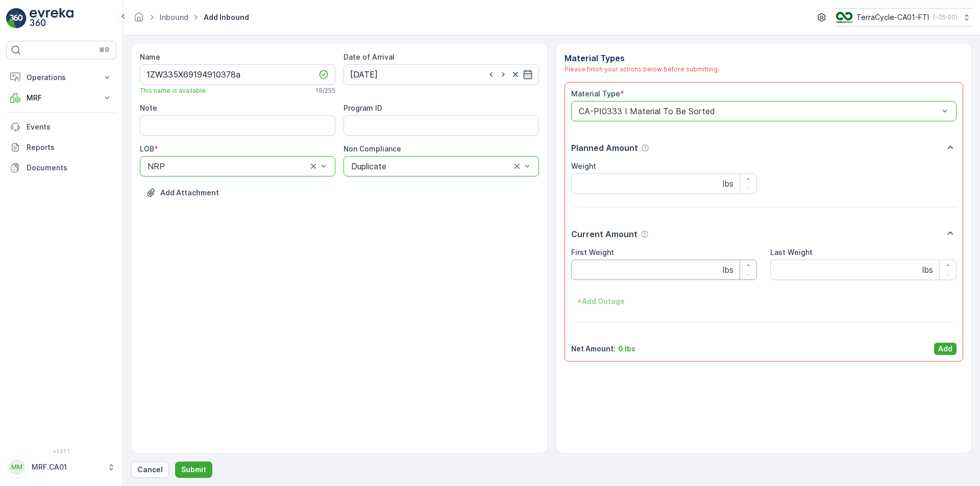 The image size is (980, 486). What do you see at coordinates (791, 252) in the screenshot?
I see `label: Last Weight` at bounding box center [791, 252].